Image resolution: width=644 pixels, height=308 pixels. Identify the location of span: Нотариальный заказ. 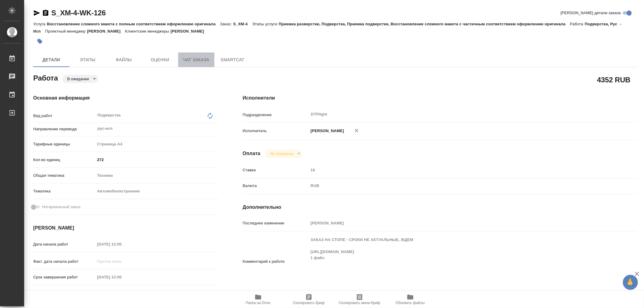
(61, 207).